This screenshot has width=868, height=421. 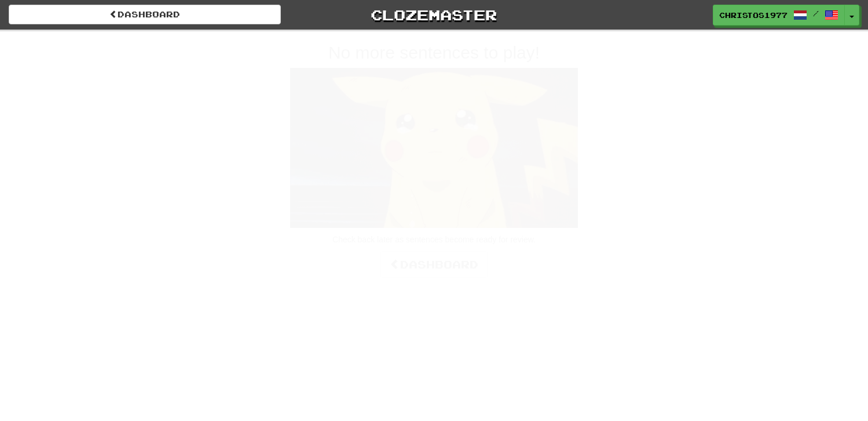 I want to click on img: sad-pikachu.gif, so click(x=434, y=147).